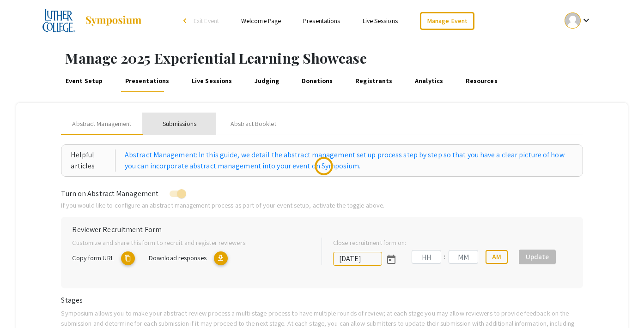  I want to click on a: Resources, so click(481, 81).